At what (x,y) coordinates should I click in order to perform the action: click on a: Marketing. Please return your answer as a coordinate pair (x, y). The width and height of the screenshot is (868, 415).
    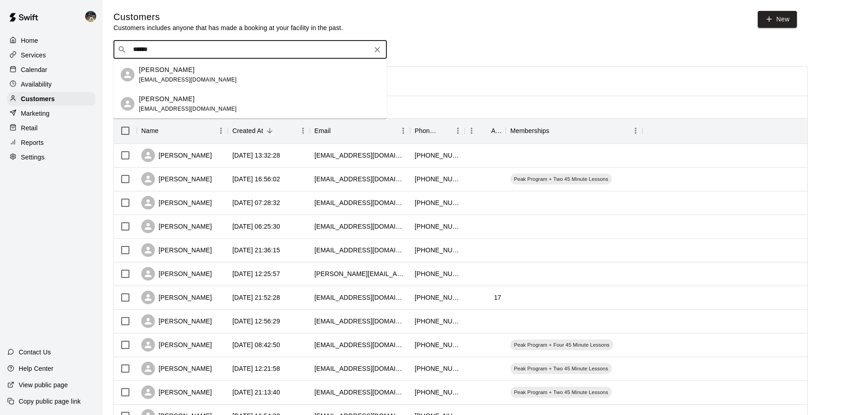
    Looking at the image, I should click on (51, 113).